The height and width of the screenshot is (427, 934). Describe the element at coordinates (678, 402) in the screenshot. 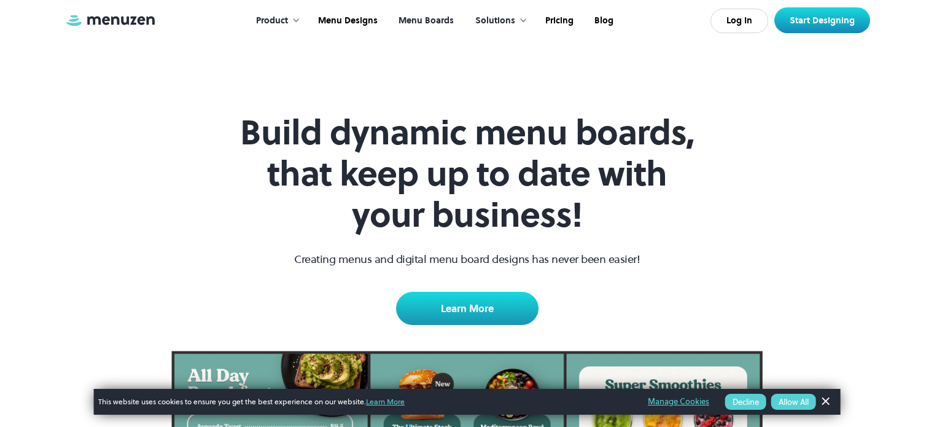

I see `a: Manage Cookies` at that location.